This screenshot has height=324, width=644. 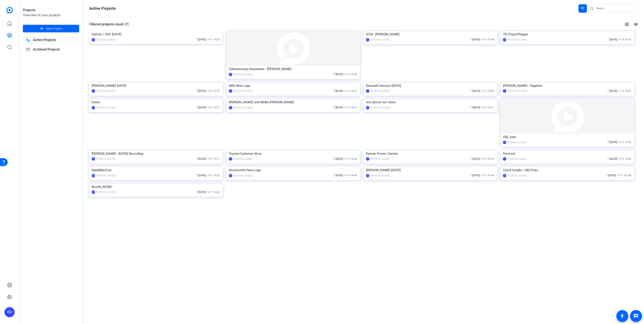 What do you see at coordinates (51, 49) in the screenshot?
I see `a: Archived Projects` at bounding box center [51, 49].